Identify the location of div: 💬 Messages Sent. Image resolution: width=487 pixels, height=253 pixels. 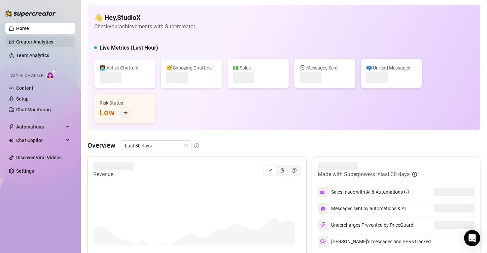
(325, 68).